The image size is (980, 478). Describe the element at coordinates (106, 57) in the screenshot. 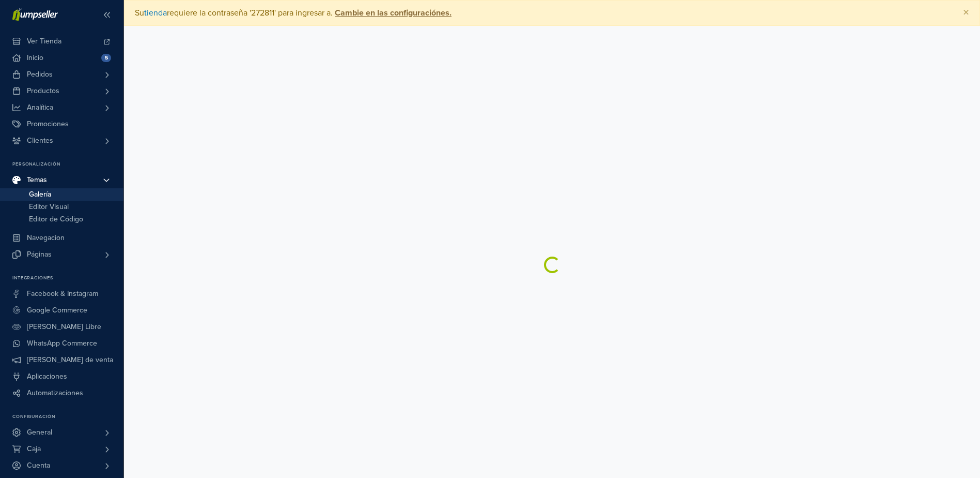

I see `span: 5` at that location.